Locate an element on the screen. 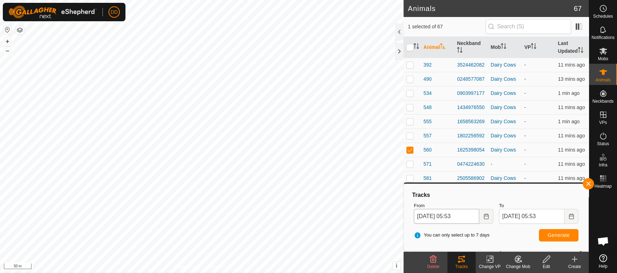  span: Infra is located at coordinates (603, 165).